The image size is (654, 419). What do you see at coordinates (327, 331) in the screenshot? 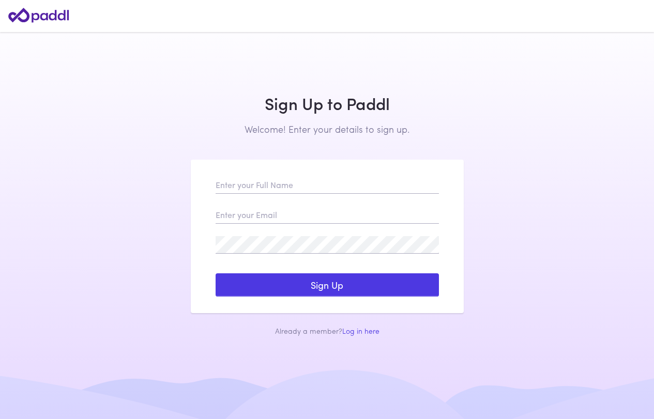
I see `div: Already a member?` at bounding box center [327, 331].